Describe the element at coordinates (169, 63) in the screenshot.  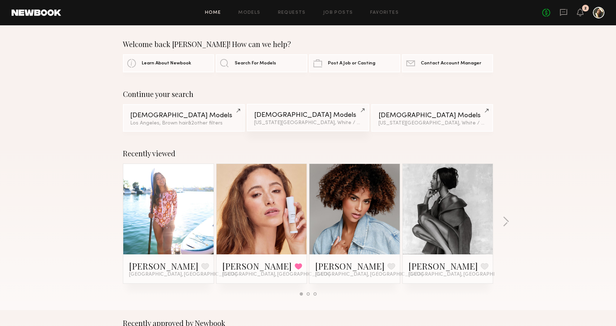
I see `a: Learn About Newbook` at that location.